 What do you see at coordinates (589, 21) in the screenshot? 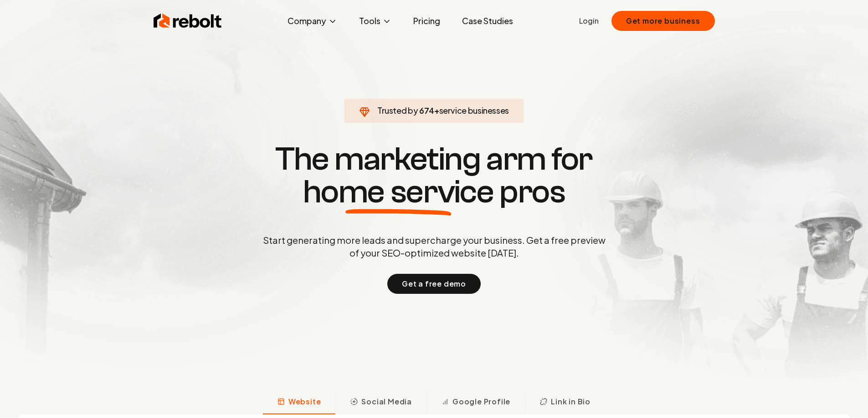
I see `a: Login` at bounding box center [589, 21].